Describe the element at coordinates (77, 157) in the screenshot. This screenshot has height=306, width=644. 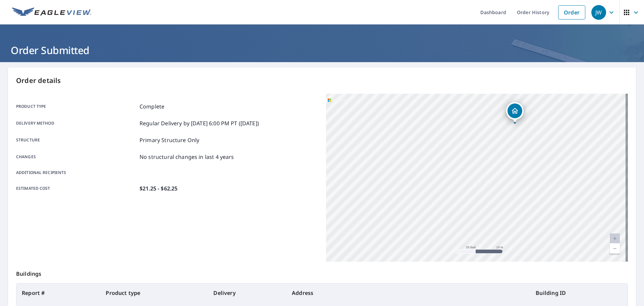
I see `p: Changes` at that location.